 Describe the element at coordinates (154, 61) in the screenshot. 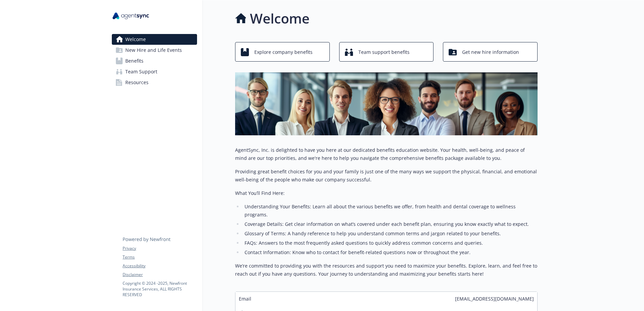

I see `a: Benefits` at that location.